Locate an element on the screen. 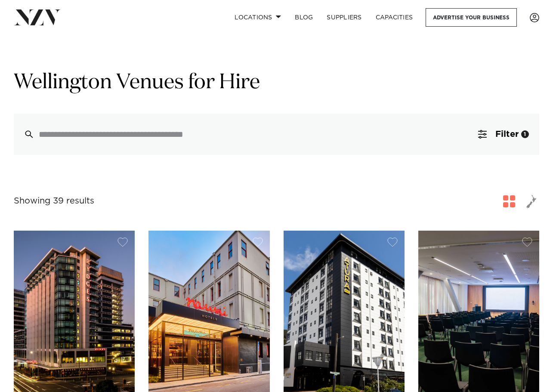 The image size is (553, 392). button: Filter1 is located at coordinates (504, 134).